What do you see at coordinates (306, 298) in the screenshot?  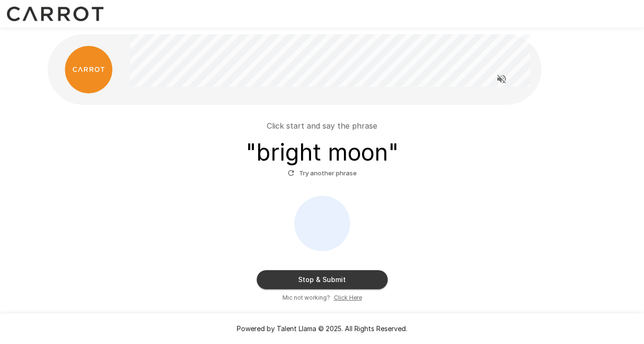 I see `span: Mic not working?` at bounding box center [306, 298].